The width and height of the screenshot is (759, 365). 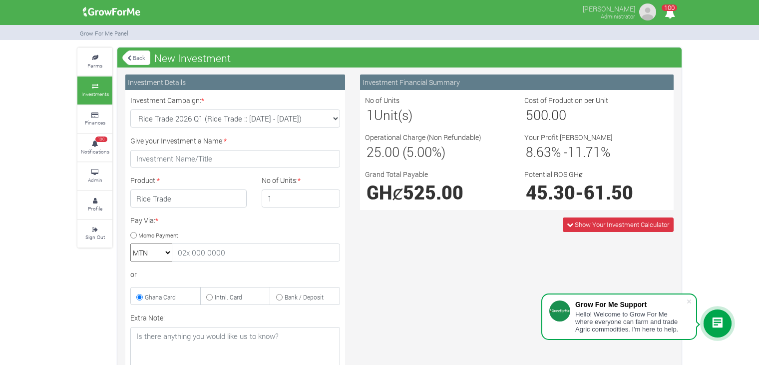 What do you see at coordinates (670, 13) in the screenshot?
I see `i: Notifications` at bounding box center [670, 13].